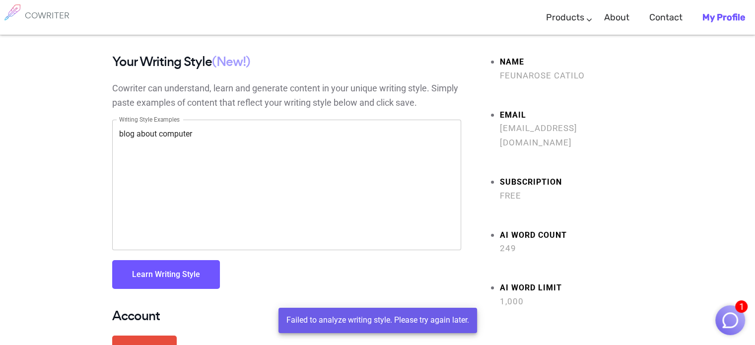 The image size is (755, 345). I want to click on textarea: blog about computer, so click(286, 185).